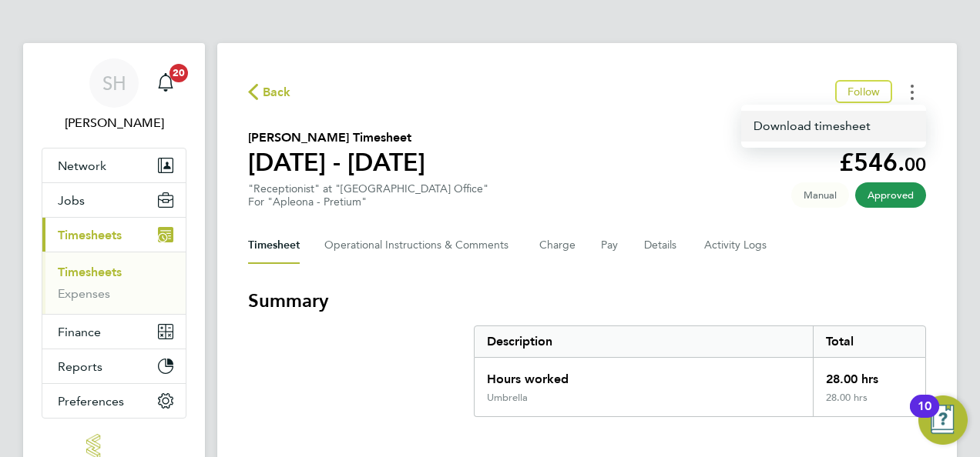  What do you see at coordinates (79, 332) in the screenshot?
I see `span: Finance` at bounding box center [79, 332].